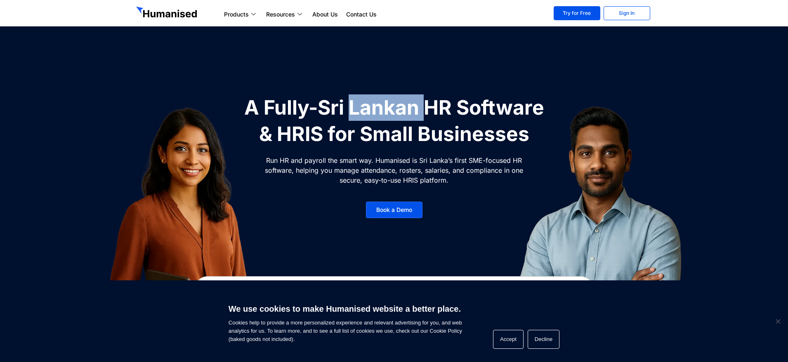 The height and width of the screenshot is (362, 788). What do you see at coordinates (361, 14) in the screenshot?
I see `a: Contact Us` at bounding box center [361, 14].